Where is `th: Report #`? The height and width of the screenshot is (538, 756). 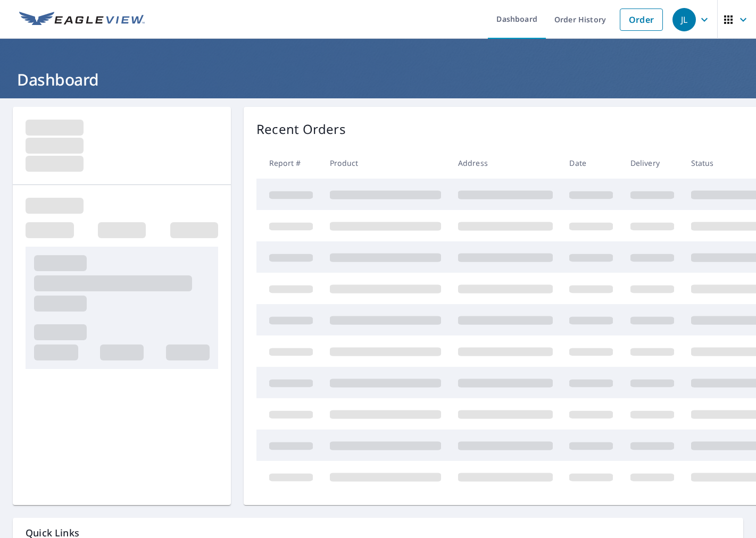 th: Report # is located at coordinates (289, 163).